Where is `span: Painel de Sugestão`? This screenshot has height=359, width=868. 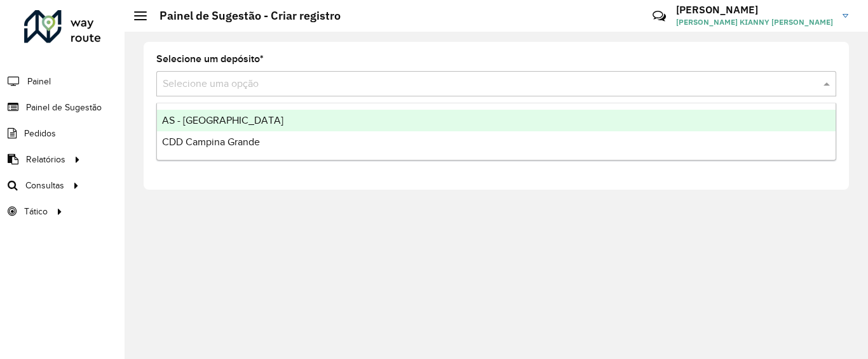
span: Painel de Sugestão is located at coordinates (63, 107).